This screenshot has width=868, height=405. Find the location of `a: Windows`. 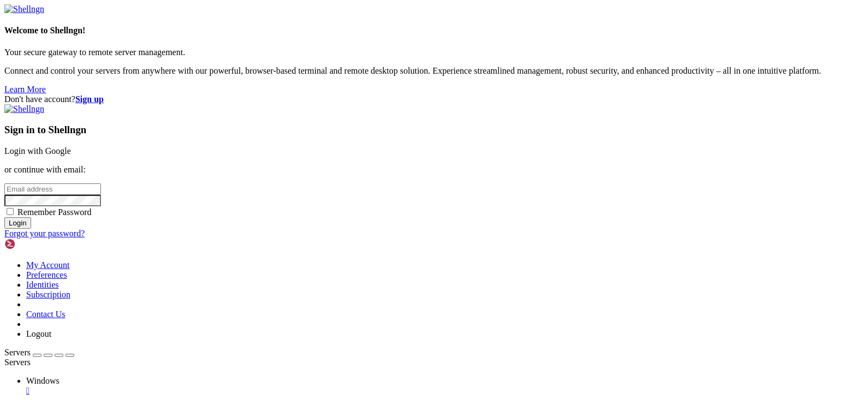

a: Windows is located at coordinates (445, 386).